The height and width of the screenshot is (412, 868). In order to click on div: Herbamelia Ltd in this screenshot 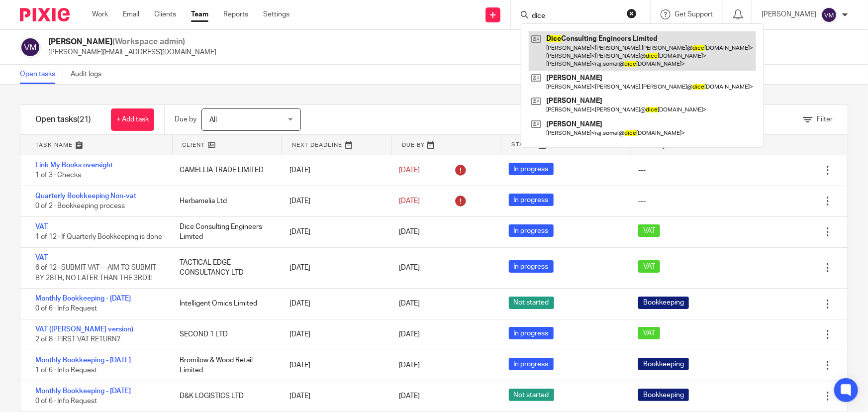, I will do `click(224, 201)`.